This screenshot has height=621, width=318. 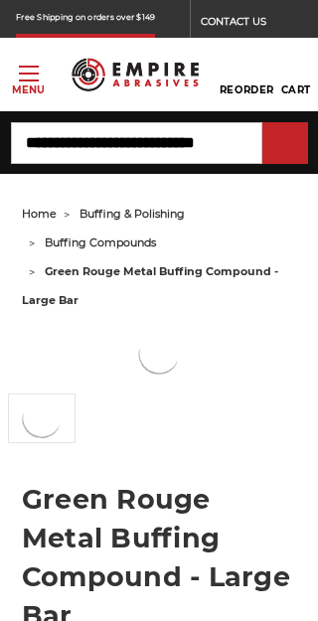 I want to click on span: buffing & polishing, so click(x=132, y=214).